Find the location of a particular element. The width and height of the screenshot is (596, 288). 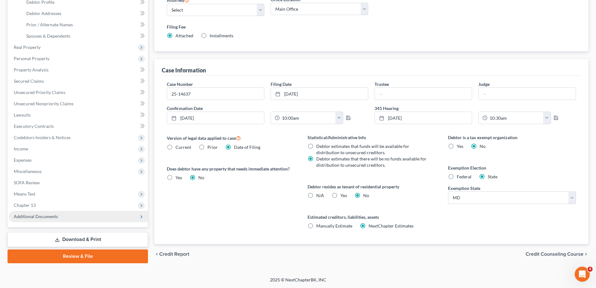

a: SOFA Review is located at coordinates (78, 182).